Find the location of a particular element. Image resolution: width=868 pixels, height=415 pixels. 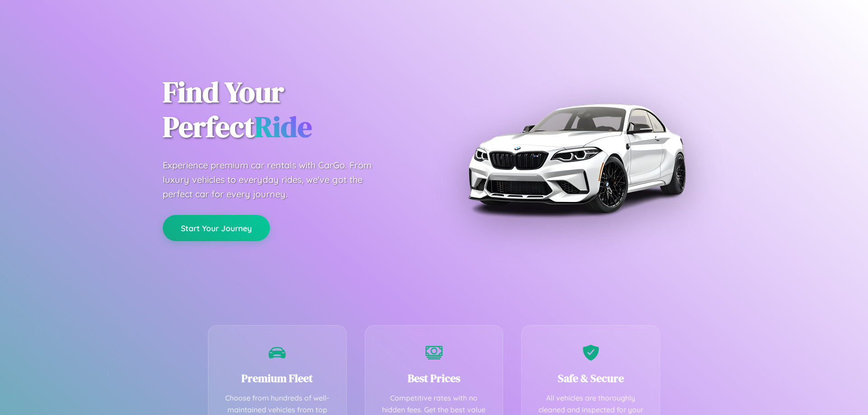

h3: Premium Fleet is located at coordinates (277, 378).